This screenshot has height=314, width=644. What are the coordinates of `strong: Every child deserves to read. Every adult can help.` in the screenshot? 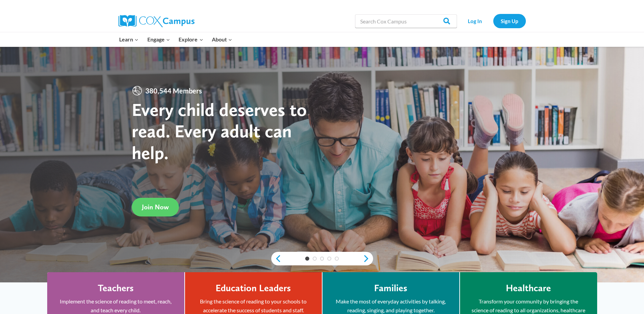 It's located at (219, 131).